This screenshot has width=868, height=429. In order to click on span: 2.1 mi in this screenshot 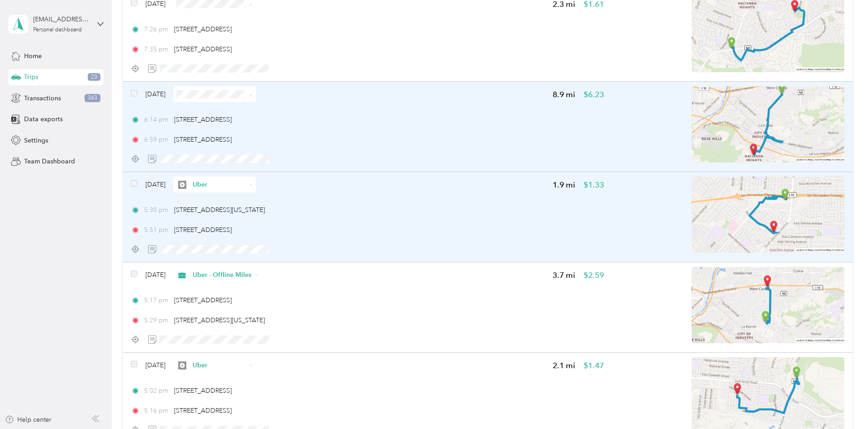, I will do `click(564, 366)`.